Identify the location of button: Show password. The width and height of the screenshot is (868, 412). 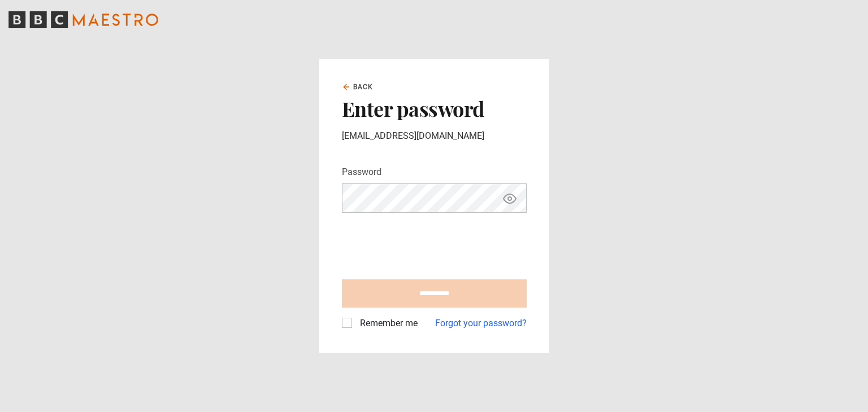
(510, 198).